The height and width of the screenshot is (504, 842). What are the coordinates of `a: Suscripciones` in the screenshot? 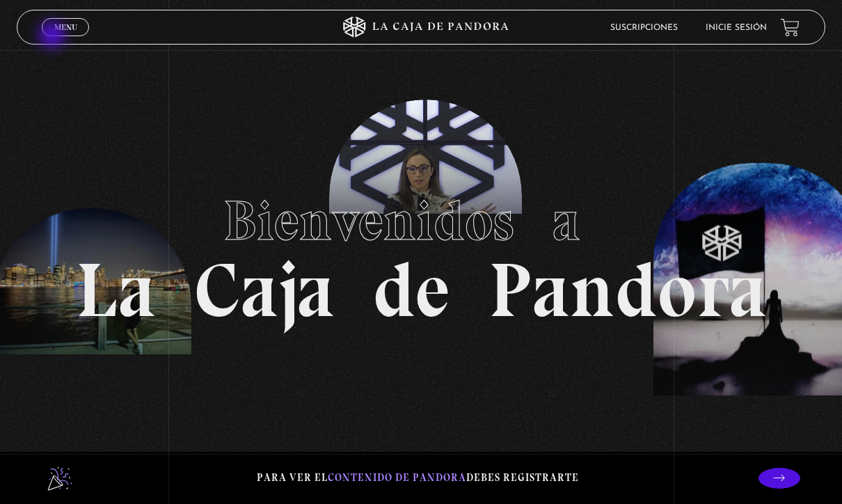 It's located at (644, 28).